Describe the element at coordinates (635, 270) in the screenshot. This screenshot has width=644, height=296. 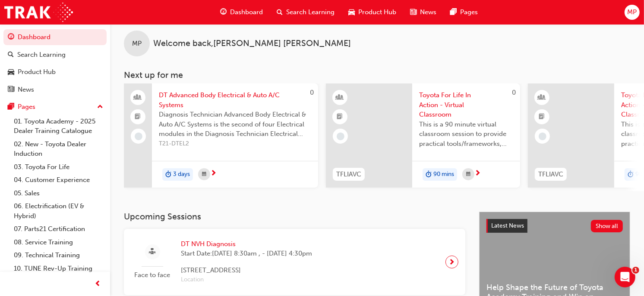
I see `span: 1` at that location.